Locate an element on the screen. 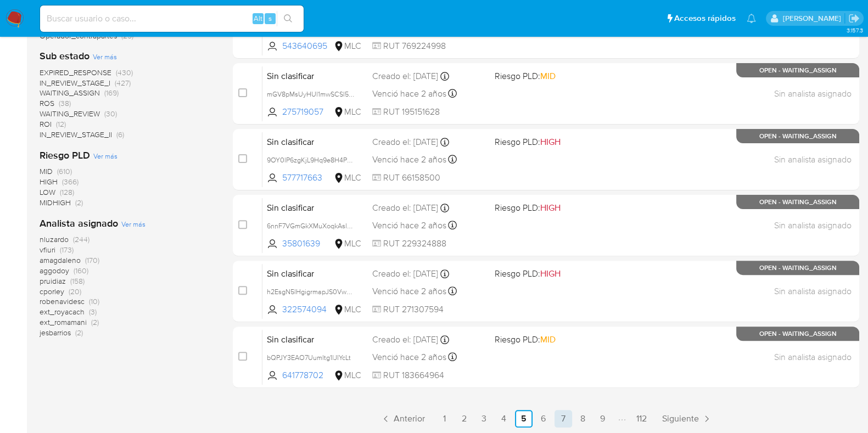 The image size is (868, 433). span: Alt is located at coordinates (258, 18).